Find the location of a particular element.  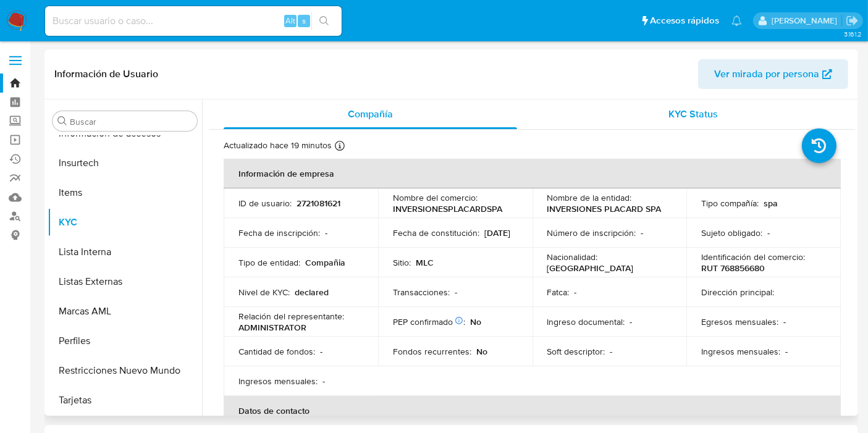

p: Ingreso documental : is located at coordinates (586, 322).